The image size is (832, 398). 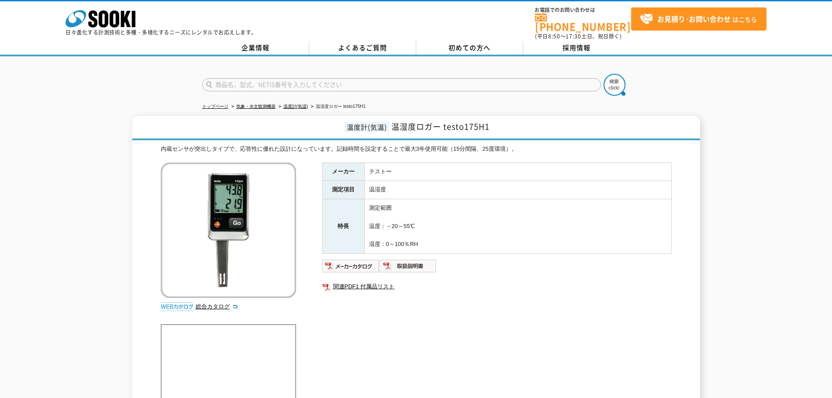 I want to click on span: (平日 ～ 土日、祝日除く), so click(x=578, y=36).